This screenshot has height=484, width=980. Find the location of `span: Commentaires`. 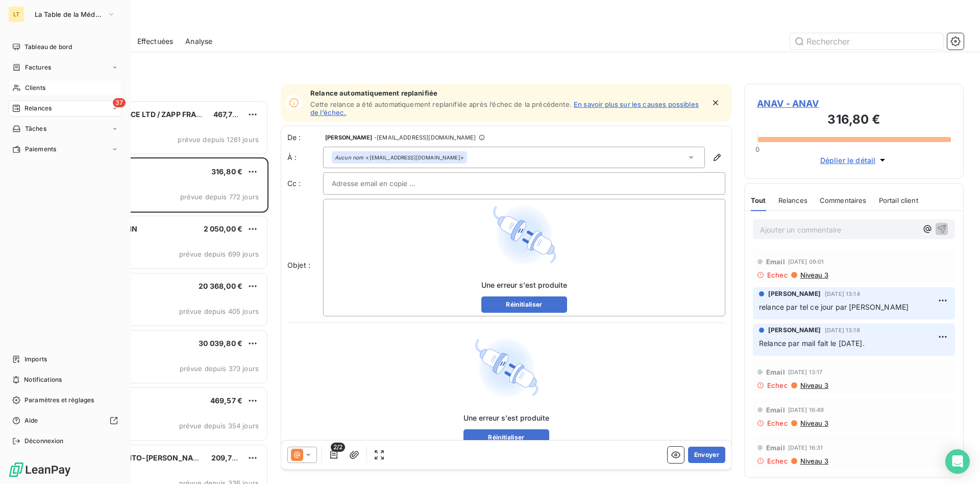

span: Commentaires is located at coordinates (843, 200).